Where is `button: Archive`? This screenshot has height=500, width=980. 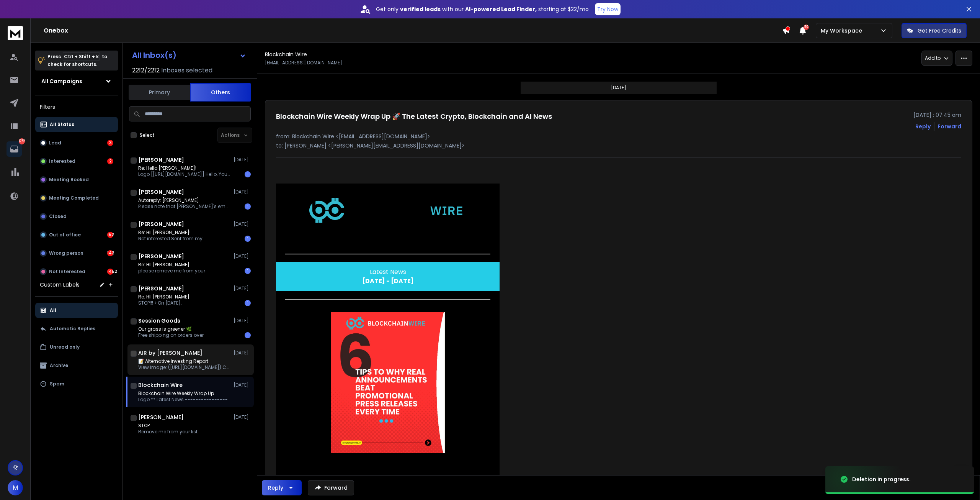 button: Archive is located at coordinates (76, 365).